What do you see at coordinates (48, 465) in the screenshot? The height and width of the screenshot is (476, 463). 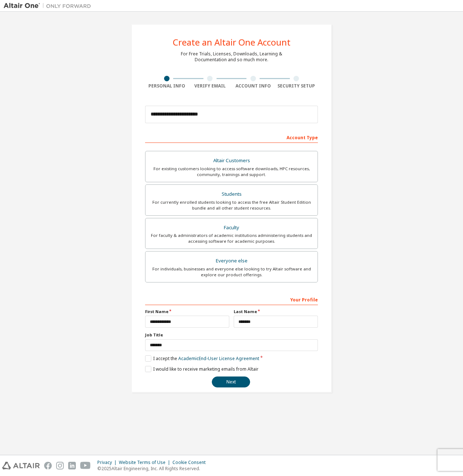 I see `img: facebook.svg` at bounding box center [48, 465].